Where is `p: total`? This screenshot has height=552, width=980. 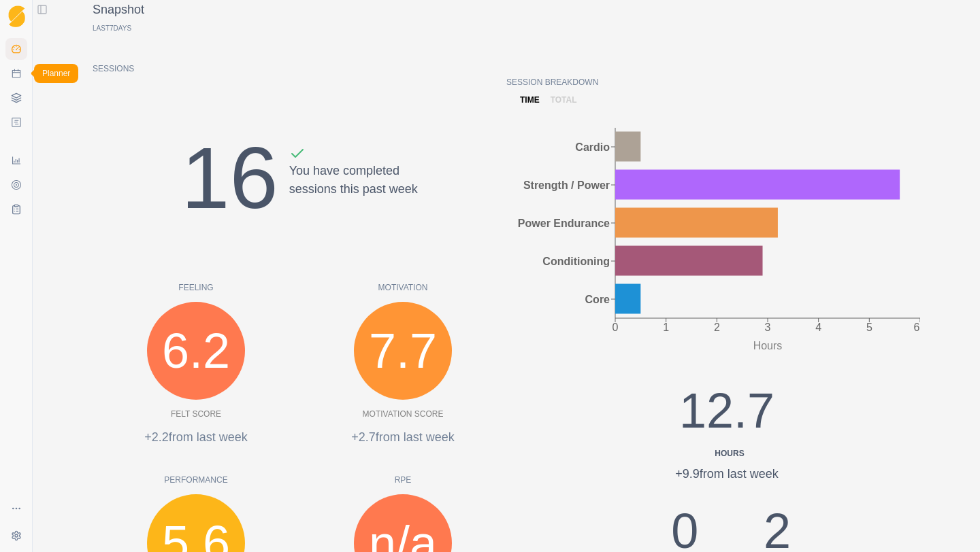 p: total is located at coordinates (564, 100).